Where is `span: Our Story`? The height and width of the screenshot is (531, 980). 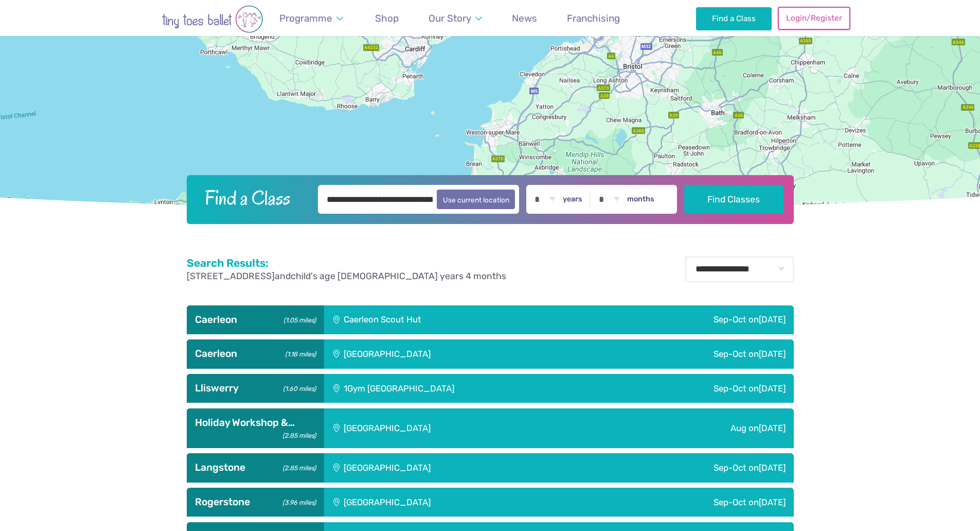 span: Our Story is located at coordinates (449, 18).